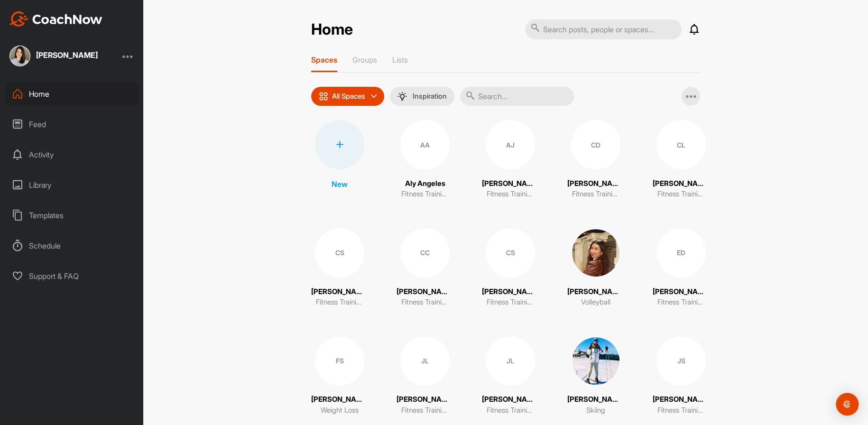 Image resolution: width=868 pixels, height=425 pixels. Describe the element at coordinates (402, 96) in the screenshot. I see `img: menuIcon` at that location.